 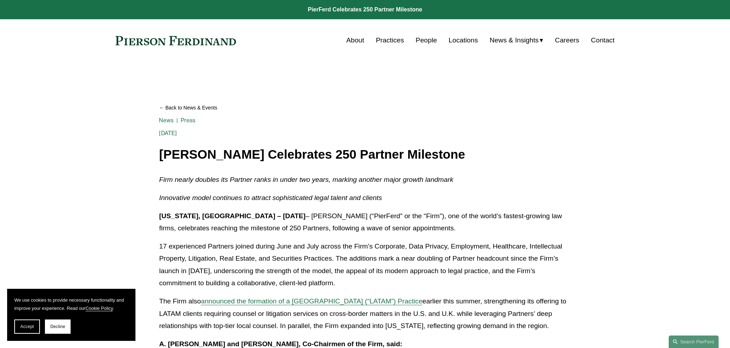 I want to click on p: 17 experienced Partners joined during June and July across the Firm’s Corporate, Data Privacy, Em..., so click(x=365, y=265).